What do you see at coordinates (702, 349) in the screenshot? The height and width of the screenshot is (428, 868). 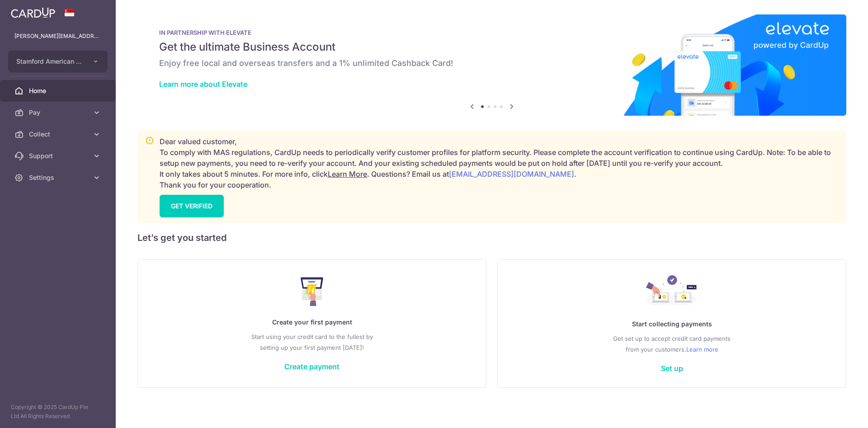 I see `a: Learn more` at bounding box center [702, 349].